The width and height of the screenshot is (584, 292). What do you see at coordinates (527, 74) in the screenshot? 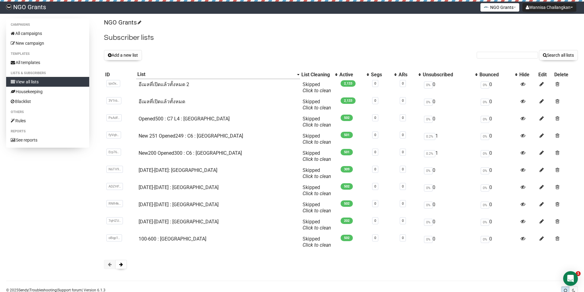
I see `th: Hide: No sort applied, sorting is disabled` at bounding box center [527, 74].